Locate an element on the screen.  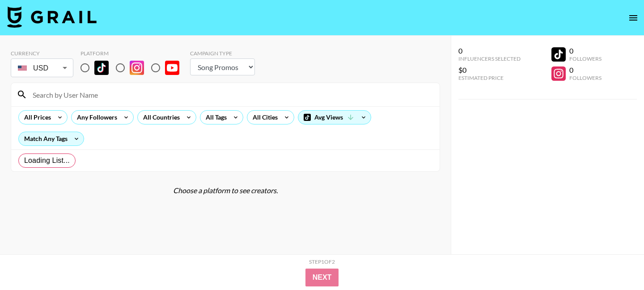
img: TikTok is located at coordinates (102, 68).